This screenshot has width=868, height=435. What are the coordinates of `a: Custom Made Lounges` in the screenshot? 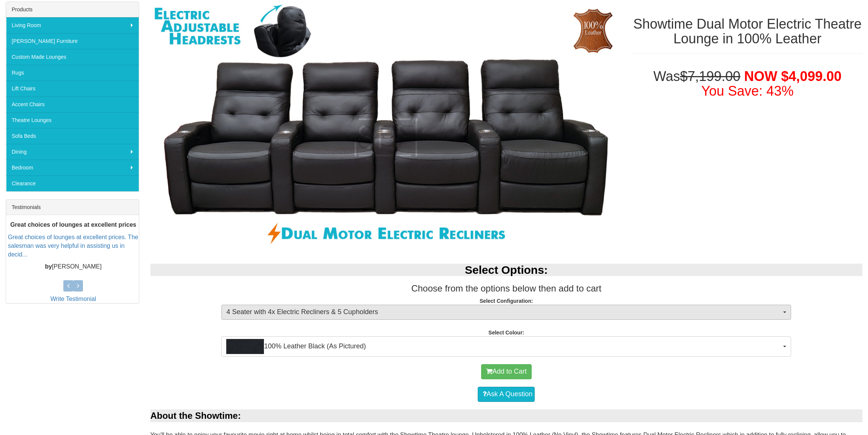 It's located at (73, 57).